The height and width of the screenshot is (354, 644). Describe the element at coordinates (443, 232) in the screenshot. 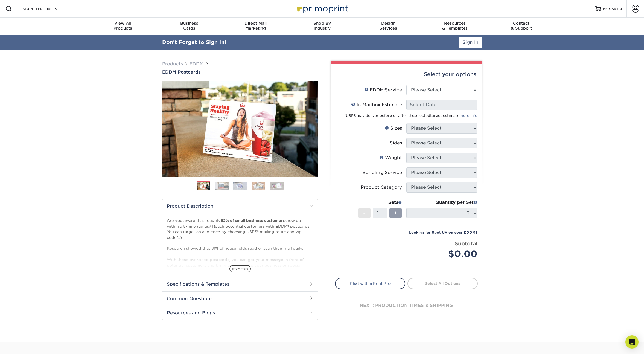

I see `small: Looking for Spot UV on your EDDM?` at that location.